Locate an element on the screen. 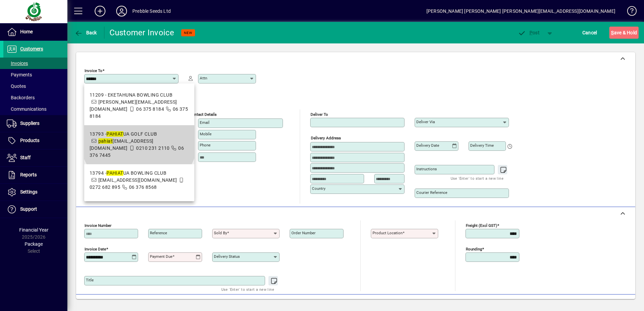 The image size is (644, 311). div: 13793 - UA GOLF CLUB is located at coordinates (139, 134).